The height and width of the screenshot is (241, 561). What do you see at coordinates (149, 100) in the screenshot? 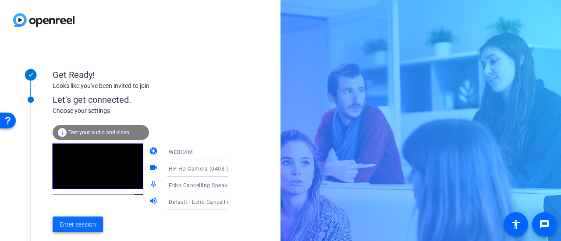
I see `div: Let's get connected.` at bounding box center [149, 100].